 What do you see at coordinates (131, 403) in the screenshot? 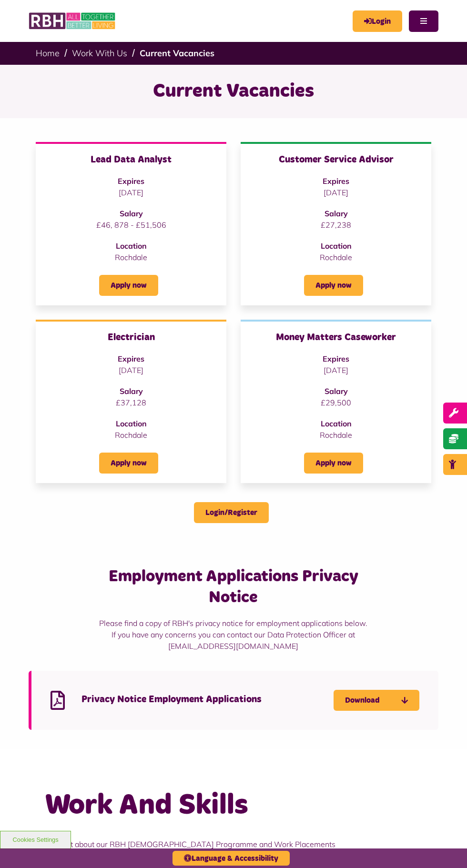
I see `p: £37,128` at bounding box center [131, 403].